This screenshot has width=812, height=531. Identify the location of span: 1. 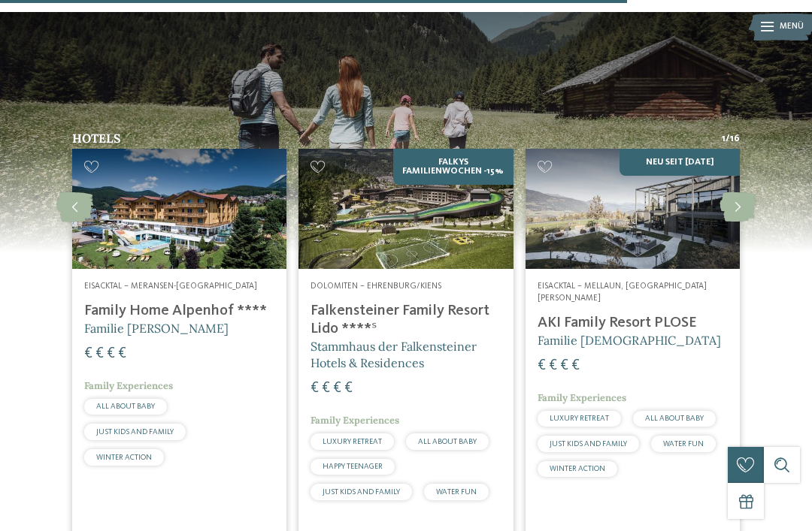
(723, 139).